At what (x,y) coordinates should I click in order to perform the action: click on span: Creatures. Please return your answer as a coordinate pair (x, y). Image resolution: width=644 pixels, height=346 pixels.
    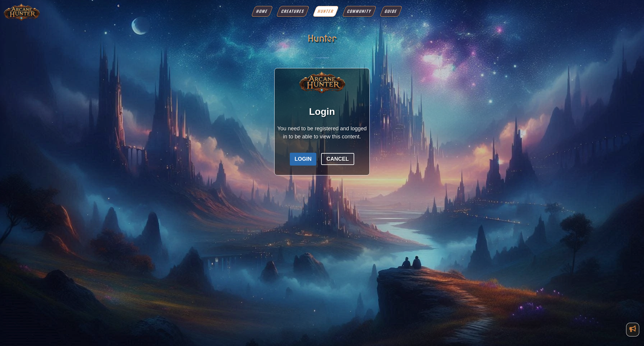
    Looking at the image, I should click on (292, 11).